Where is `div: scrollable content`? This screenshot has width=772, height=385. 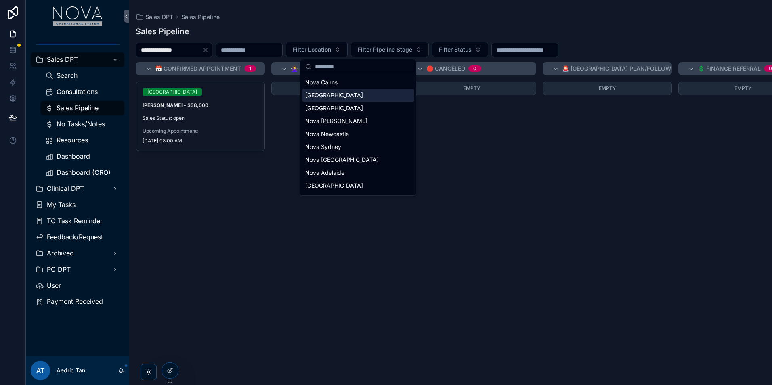
div: scrollable content is located at coordinates (78, 176).